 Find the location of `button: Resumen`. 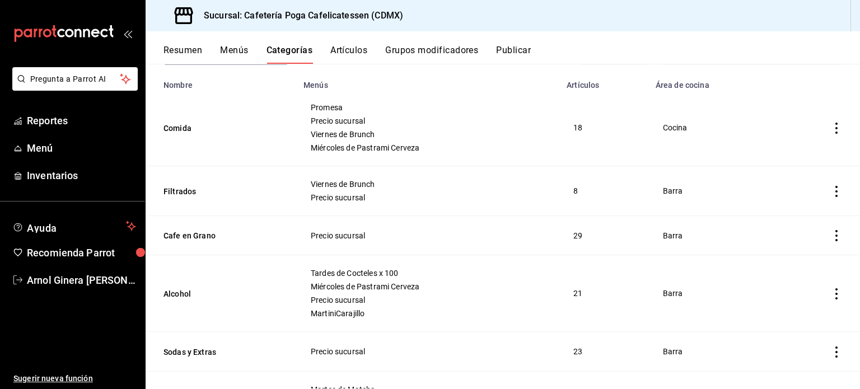

button: Resumen is located at coordinates (183, 54).